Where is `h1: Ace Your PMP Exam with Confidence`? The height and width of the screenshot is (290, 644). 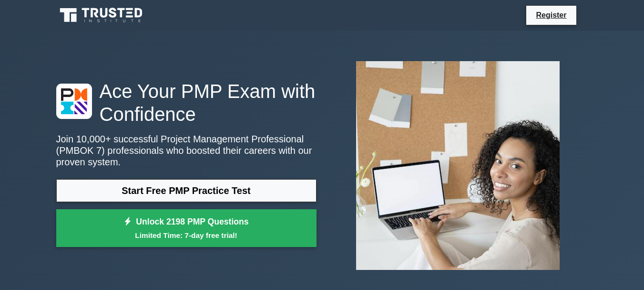
h1: Ace Your PMP Exam with Confidence is located at coordinates (187, 103).